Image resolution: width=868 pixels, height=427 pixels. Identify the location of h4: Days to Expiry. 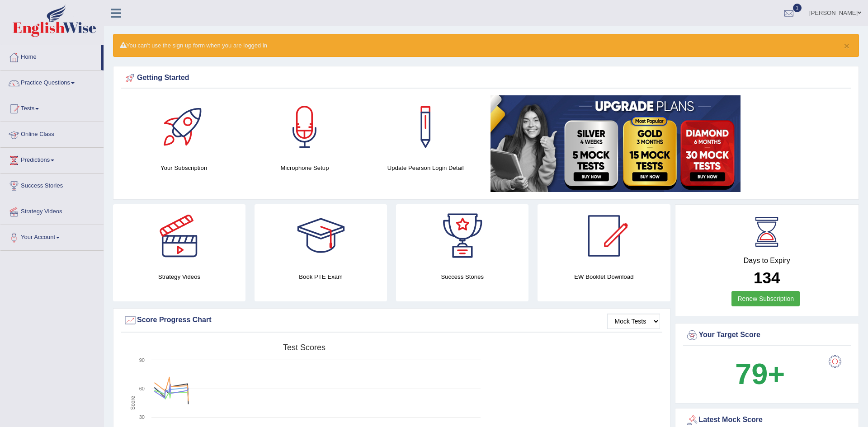
(767, 261).